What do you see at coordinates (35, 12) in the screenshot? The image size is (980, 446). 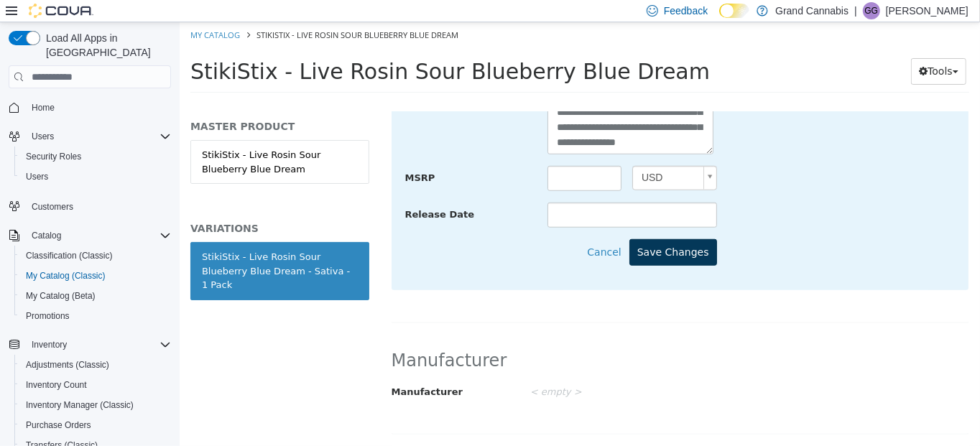 I see `a: My Catalog` at bounding box center [35, 12].